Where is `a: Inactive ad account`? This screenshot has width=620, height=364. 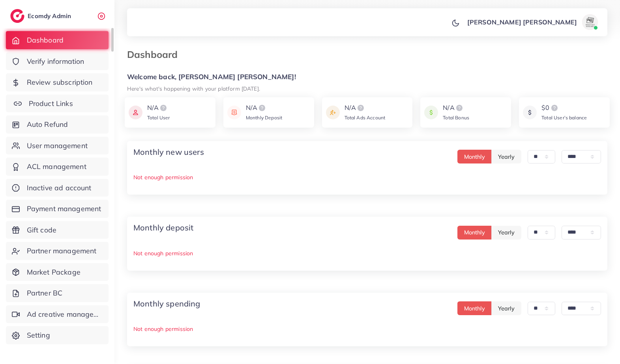 a: Inactive ad account is located at coordinates (57, 188).